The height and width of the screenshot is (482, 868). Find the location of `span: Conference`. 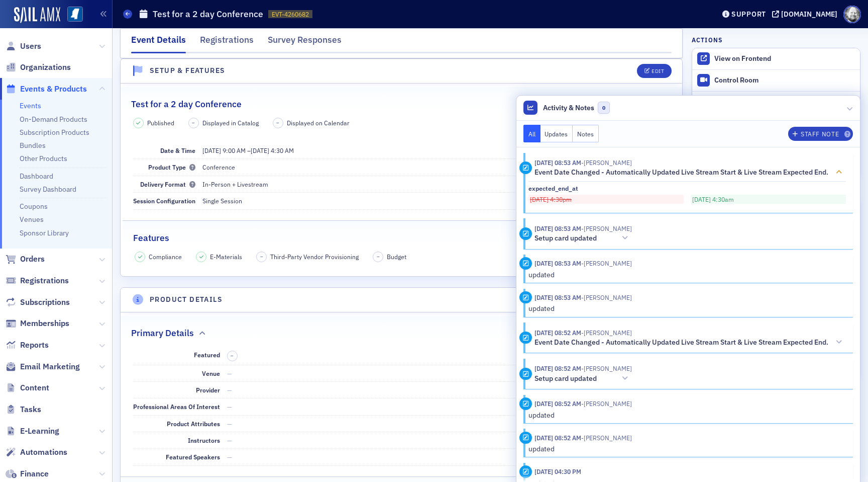

span: Conference is located at coordinates (219, 167).